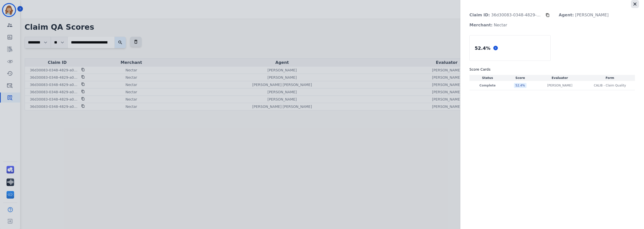 The height and width of the screenshot is (229, 644). I want to click on th: Status, so click(488, 78).